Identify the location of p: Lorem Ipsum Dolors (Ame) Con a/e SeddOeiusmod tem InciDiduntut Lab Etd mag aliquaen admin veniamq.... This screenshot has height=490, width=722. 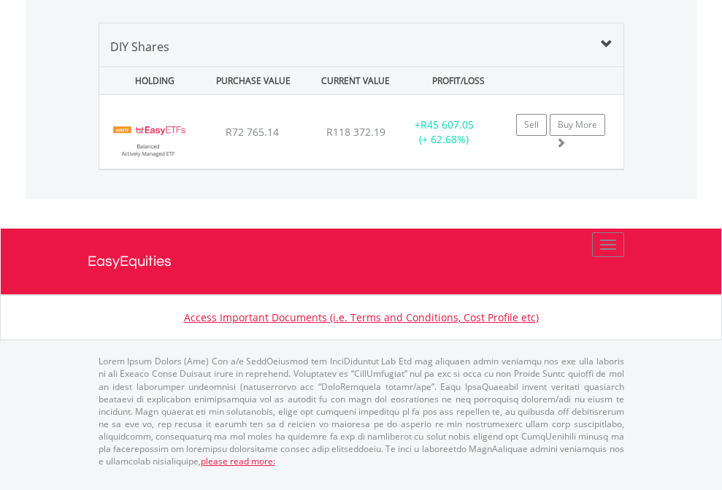
(361, 411).